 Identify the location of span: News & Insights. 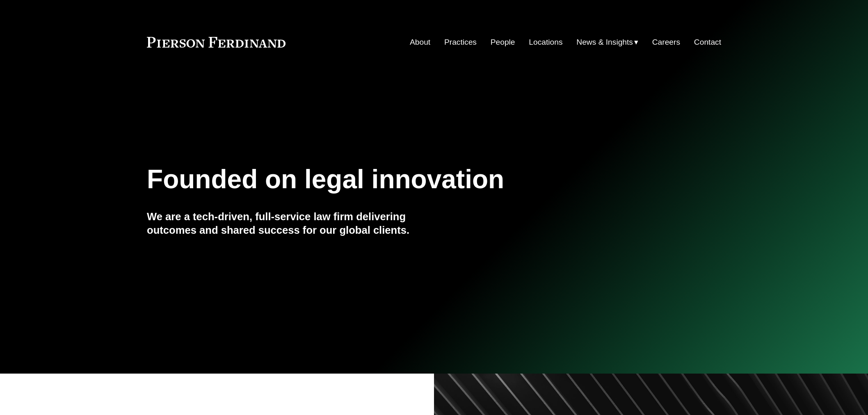
(604, 43).